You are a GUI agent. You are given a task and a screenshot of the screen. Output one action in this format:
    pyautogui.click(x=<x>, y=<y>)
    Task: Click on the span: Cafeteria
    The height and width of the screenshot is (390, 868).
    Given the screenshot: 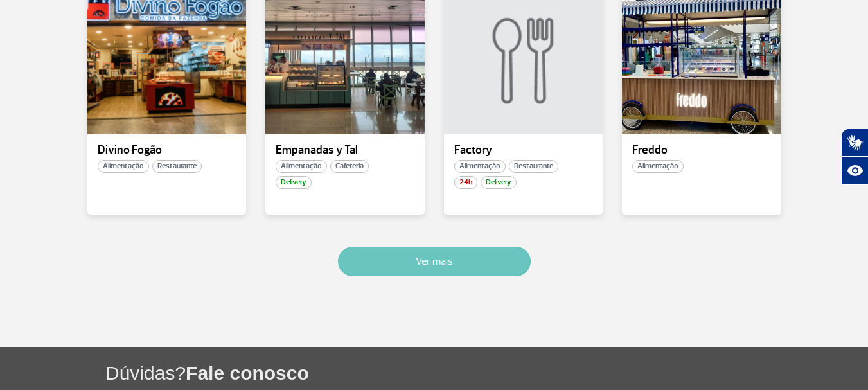 What is the action you would take?
    pyautogui.click(x=349, y=166)
    